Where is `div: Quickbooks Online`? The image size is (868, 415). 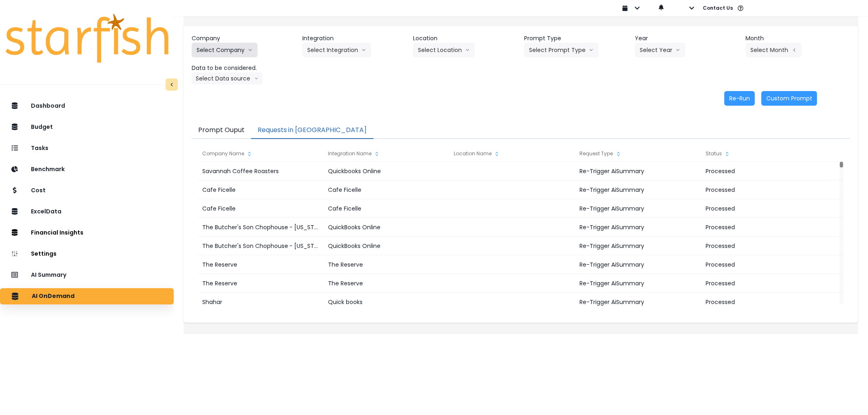
div: Quickbooks Online is located at coordinates (386, 171).